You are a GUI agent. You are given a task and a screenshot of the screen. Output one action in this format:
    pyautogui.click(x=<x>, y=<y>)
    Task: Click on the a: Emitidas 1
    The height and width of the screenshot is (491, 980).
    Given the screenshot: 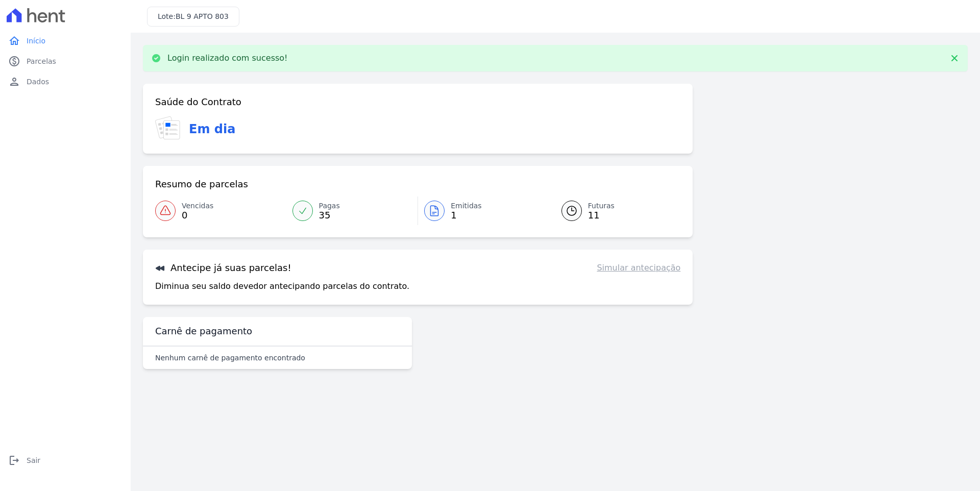 What is the action you would take?
    pyautogui.click(x=484, y=211)
    